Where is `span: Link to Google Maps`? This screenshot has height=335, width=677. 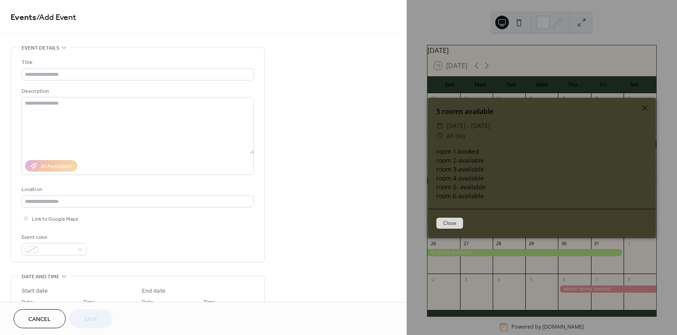 span: Link to Google Maps is located at coordinates (55, 219).